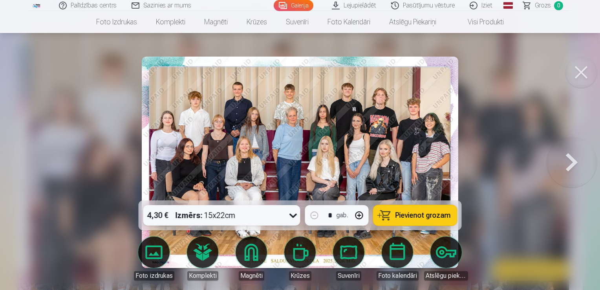 This screenshot has height=290, width=600. Describe the element at coordinates (542, 5) in the screenshot. I see `span: Grozs` at that location.